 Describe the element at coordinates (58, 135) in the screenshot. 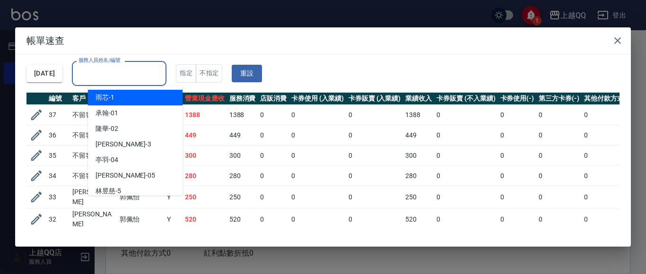

I see `td: 36` at that location.